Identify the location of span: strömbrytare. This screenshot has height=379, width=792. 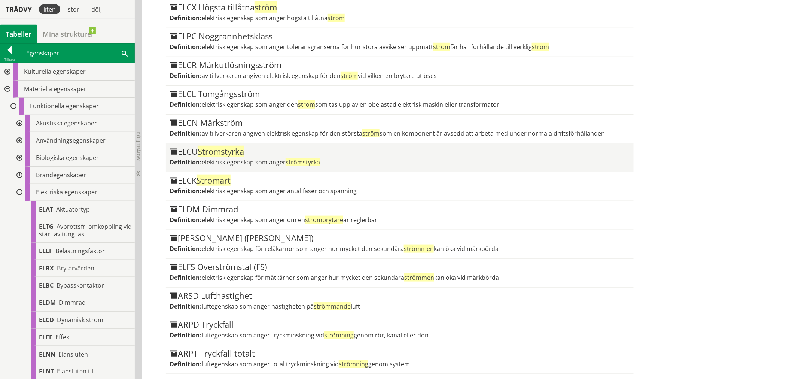
(324, 220).